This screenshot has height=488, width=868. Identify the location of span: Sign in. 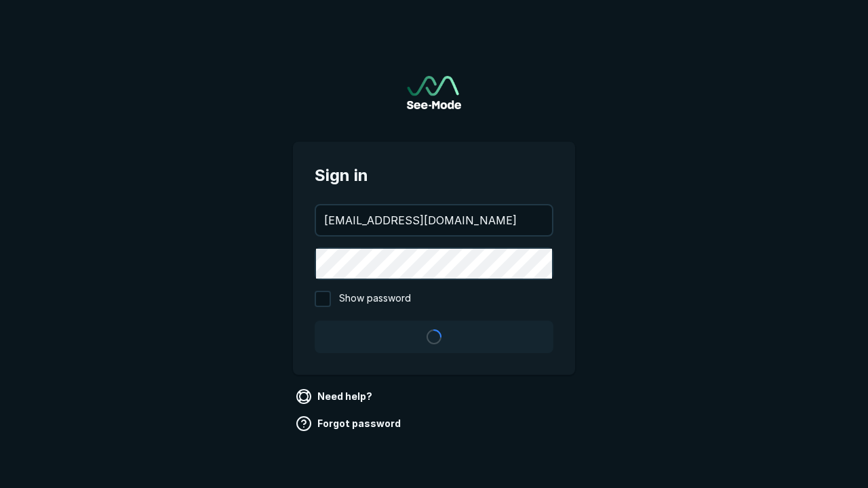
(434, 176).